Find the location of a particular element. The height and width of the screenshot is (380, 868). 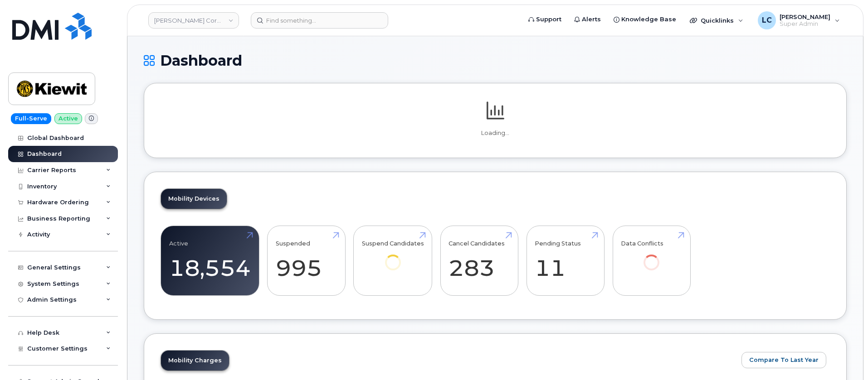

h1: Dashboard is located at coordinates (495, 60).